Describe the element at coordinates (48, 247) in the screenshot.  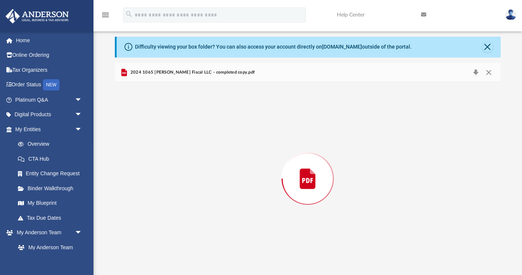
I see `a: My Anderson Team` at that location.